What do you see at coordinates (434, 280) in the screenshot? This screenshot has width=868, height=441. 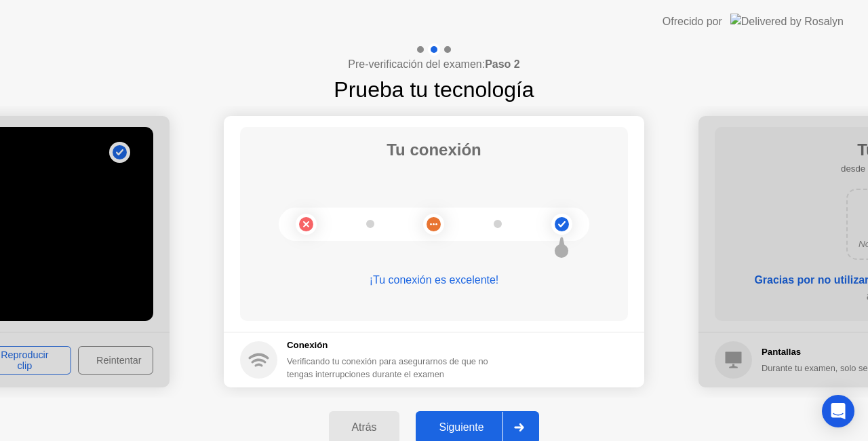 I see `div: ¡Tu conexión es excelente!` at bounding box center [434, 280].